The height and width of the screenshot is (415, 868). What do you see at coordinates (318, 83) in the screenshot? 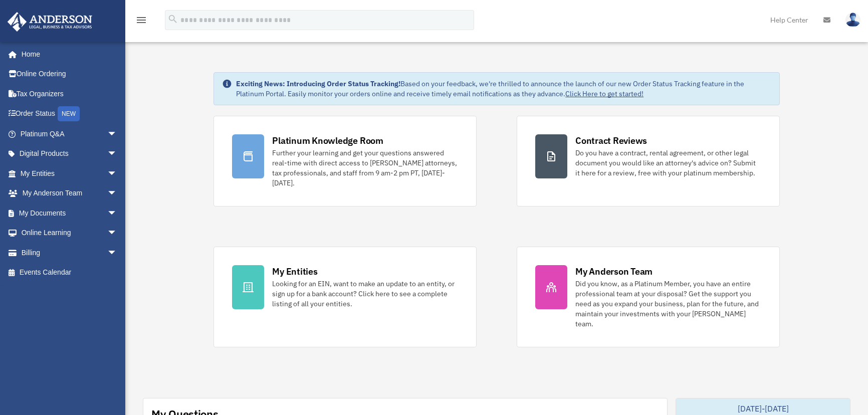
I see `strong: Exciting News: Introducing Order Status Tracking!` at bounding box center [318, 83].